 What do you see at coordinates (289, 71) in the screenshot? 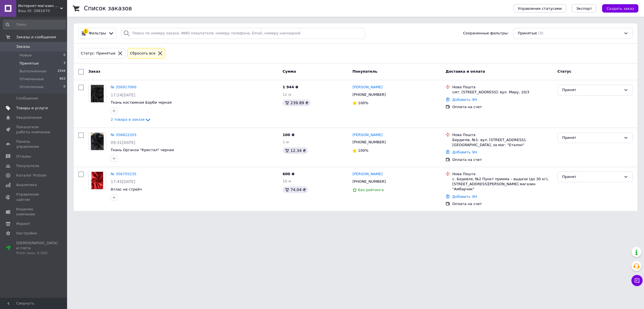
I see `span: Сумма` at bounding box center [289, 71].